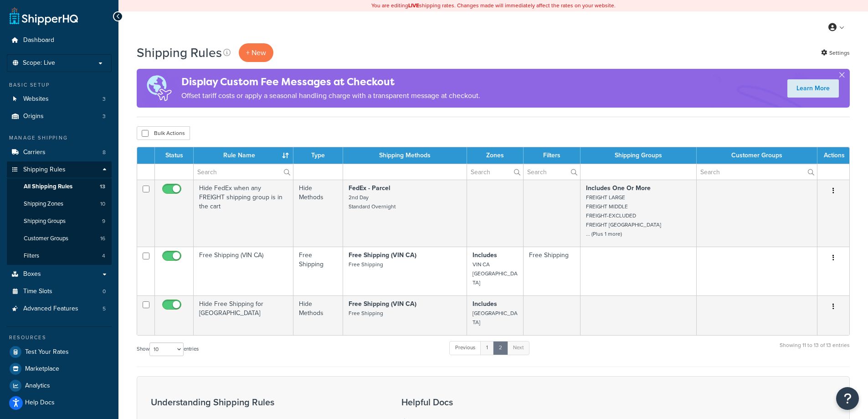 The image size is (868, 419). What do you see at coordinates (256, 52) in the screenshot?
I see `p: + New` at bounding box center [256, 52].